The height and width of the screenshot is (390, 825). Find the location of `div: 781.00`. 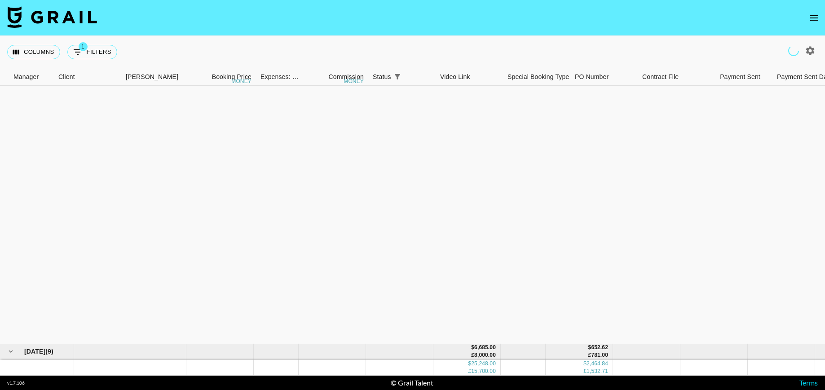

div: 781.00 is located at coordinates (600, 355).